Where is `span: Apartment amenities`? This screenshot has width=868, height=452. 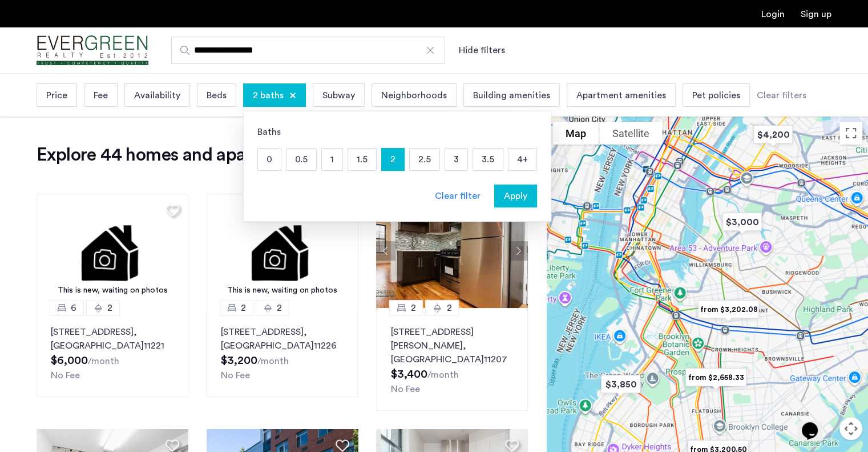
span: Apartment amenities is located at coordinates (621, 95).